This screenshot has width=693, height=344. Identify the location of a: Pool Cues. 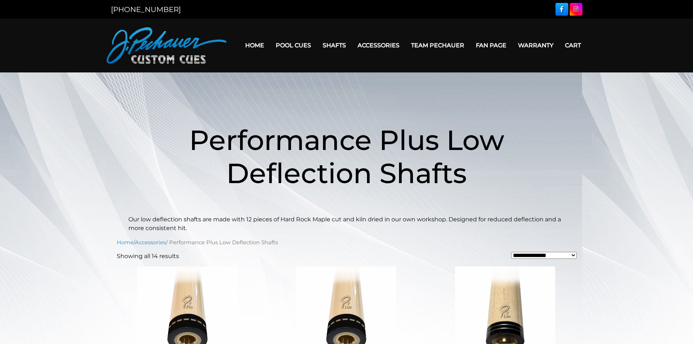
(293, 45).